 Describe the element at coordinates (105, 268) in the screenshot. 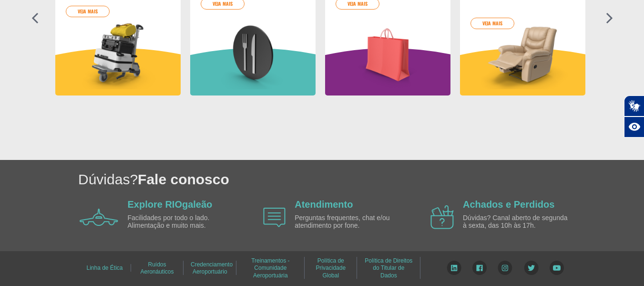

I see `a: Linha de Ética` at that location.